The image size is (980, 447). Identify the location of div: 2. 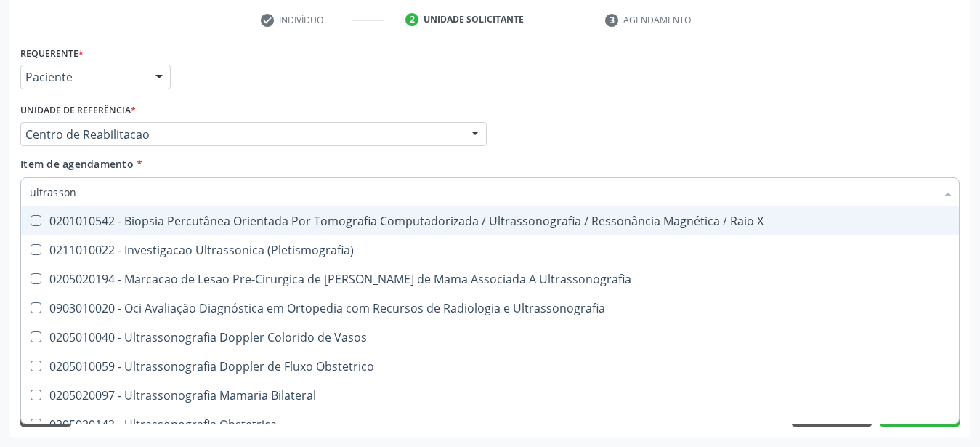
(412, 20).